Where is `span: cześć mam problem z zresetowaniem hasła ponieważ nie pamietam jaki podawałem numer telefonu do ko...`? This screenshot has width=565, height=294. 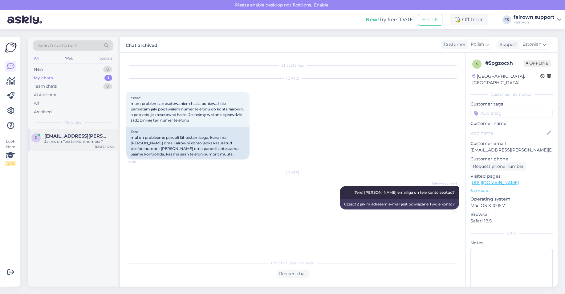
span: cześć mam problem z zresetowaniem hasła ponieważ nie pamietam jaki podawałem numer telefonu do ko... is located at coordinates (188, 109).